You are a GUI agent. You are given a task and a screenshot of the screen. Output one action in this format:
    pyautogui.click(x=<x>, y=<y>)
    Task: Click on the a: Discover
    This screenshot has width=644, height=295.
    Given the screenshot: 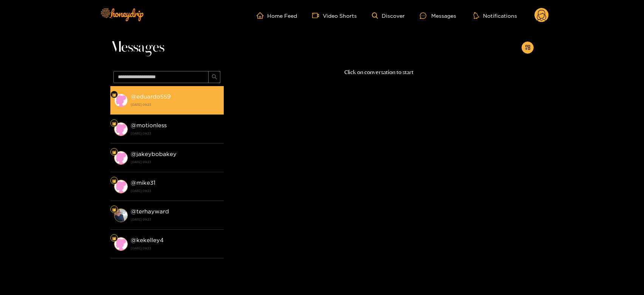 What is the action you would take?
    pyautogui.click(x=388, y=15)
    